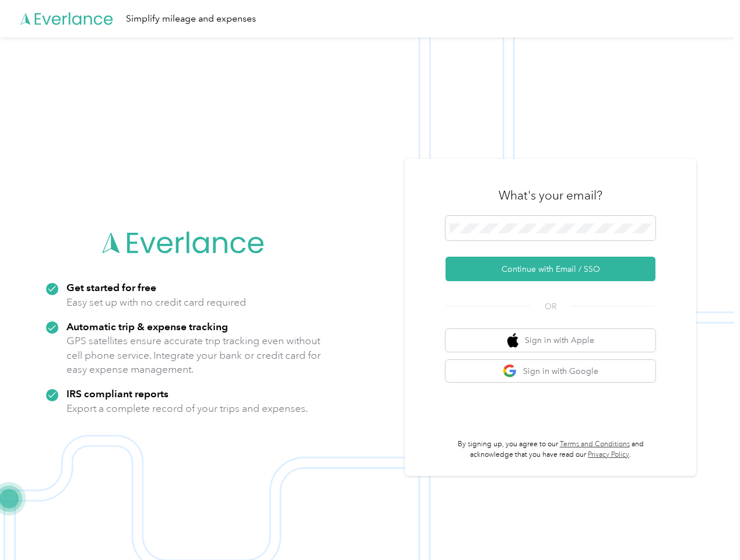 The image size is (740, 560). I want to click on strong: IRS compliant reports, so click(117, 393).